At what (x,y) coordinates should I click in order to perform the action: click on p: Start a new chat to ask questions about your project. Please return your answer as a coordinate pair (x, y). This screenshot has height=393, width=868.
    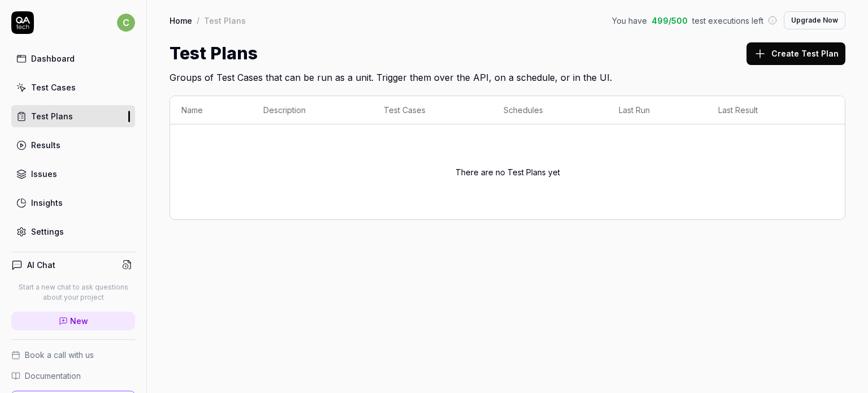
    Looking at the image, I should click on (73, 292).